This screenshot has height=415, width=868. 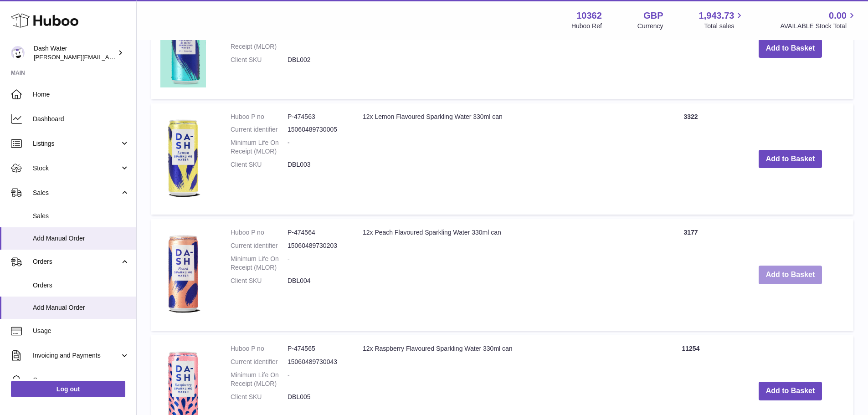 What do you see at coordinates (650, 26) in the screenshot?
I see `div: Currency` at bounding box center [650, 26].